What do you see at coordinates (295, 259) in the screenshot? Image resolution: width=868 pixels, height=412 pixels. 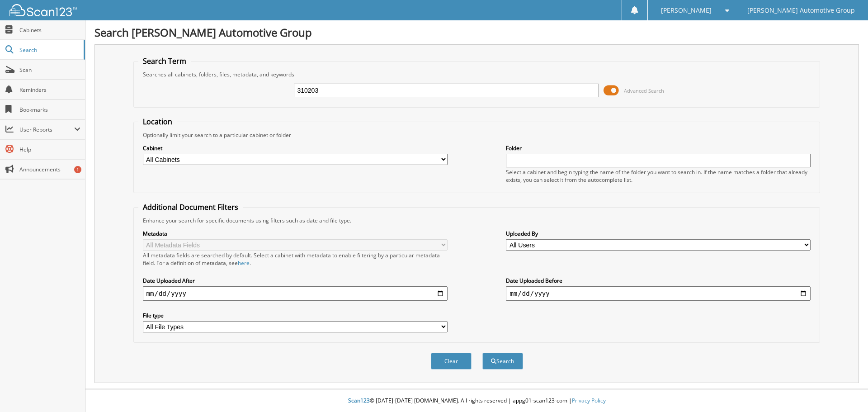 I see `div: All metadata fields are searched by default. Select a cabinet with metadata to enable filtering b...` at bounding box center [295, 259].